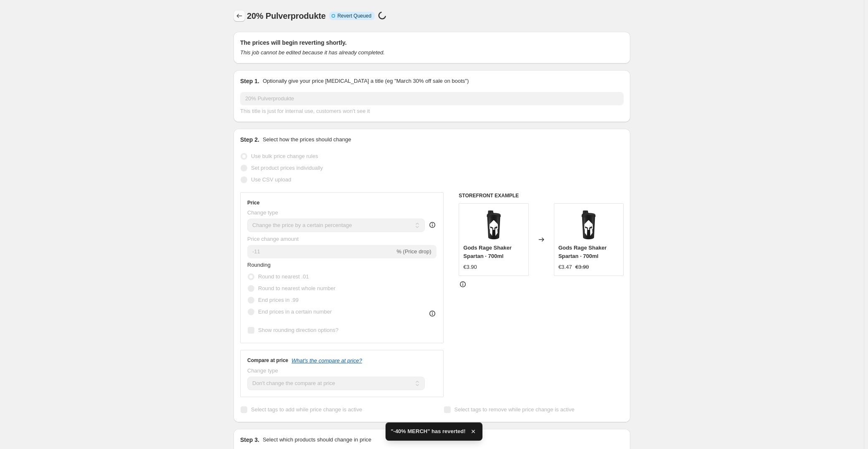 This screenshot has height=449, width=868. Describe the element at coordinates (295, 311) in the screenshot. I see `span: End prices in a certain number` at that location.